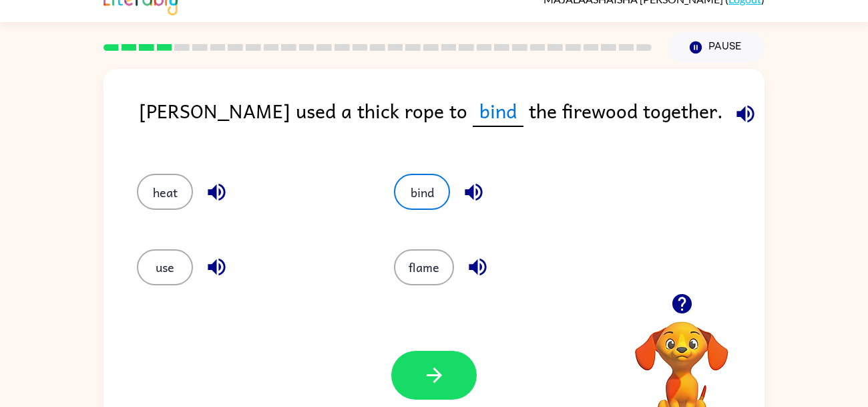 The height and width of the screenshot is (407, 868). What do you see at coordinates (165, 191) in the screenshot?
I see `button: heat` at bounding box center [165, 191].